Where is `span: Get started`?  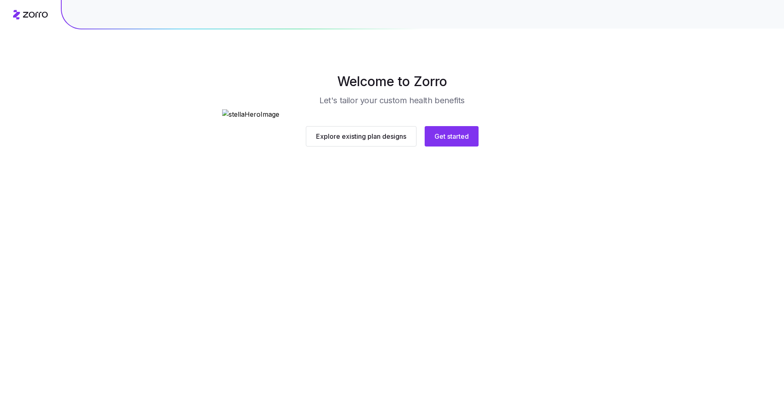 span: Get started is located at coordinates (451, 136).